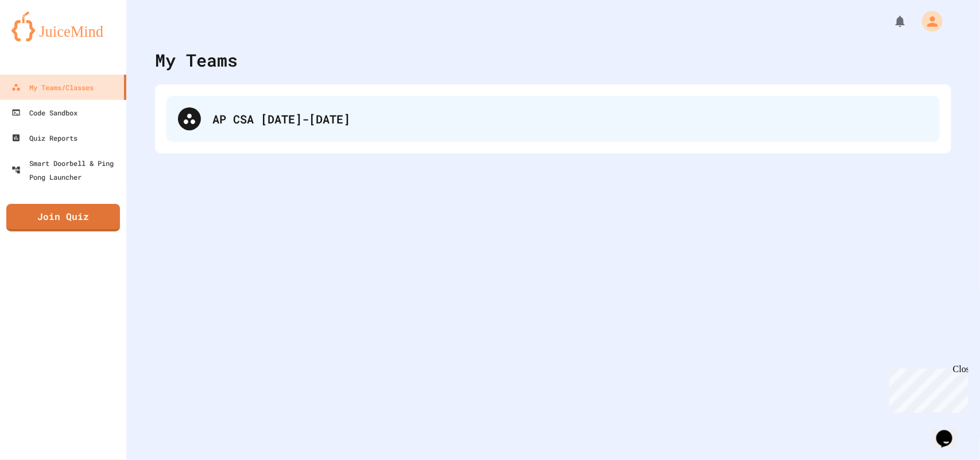 The image size is (980, 460). I want to click on a: Join Quiz, so click(64, 217).